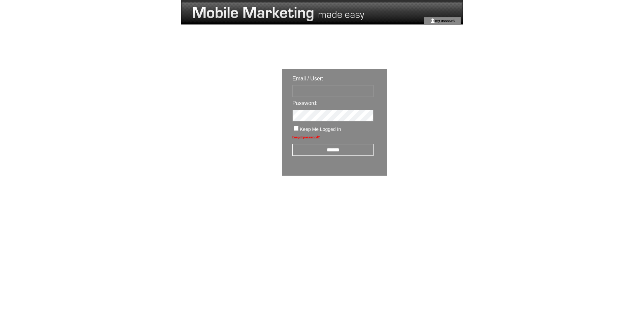  What do you see at coordinates (308, 78) in the screenshot?
I see `span: Email / User:` at bounding box center [308, 78].